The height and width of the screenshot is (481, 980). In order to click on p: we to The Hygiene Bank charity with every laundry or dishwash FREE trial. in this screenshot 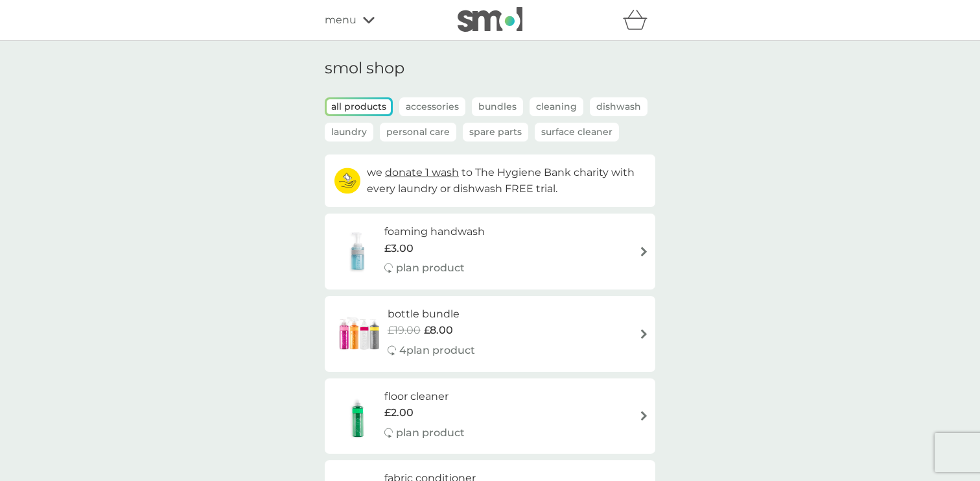, I will do `click(506, 180)`.